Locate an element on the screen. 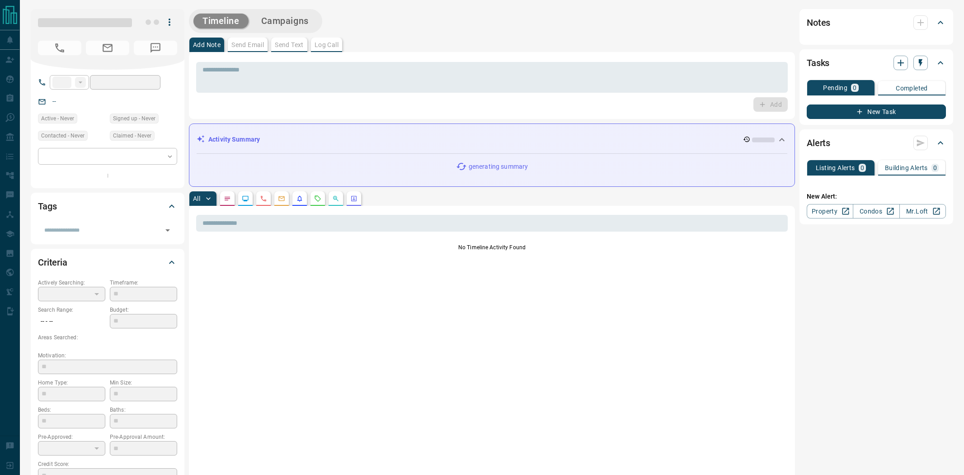 Image resolution: width=964 pixels, height=475 pixels. a: Property is located at coordinates (830, 211).